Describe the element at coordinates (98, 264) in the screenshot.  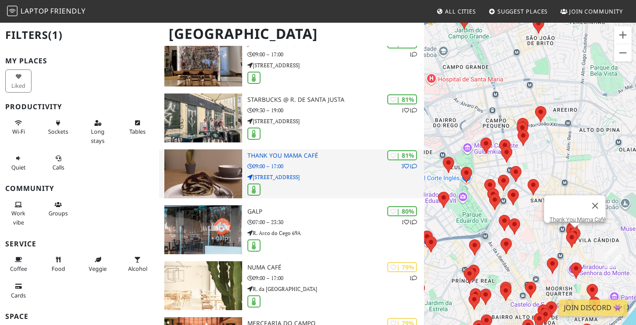
I see `button: Veggie` at that location.